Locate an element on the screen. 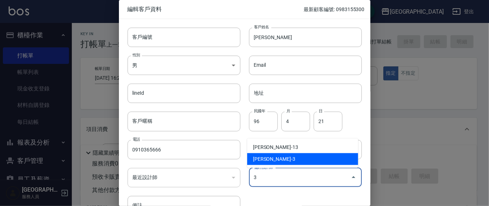 The image size is (489, 206). div: 男 is located at coordinates (184, 65).